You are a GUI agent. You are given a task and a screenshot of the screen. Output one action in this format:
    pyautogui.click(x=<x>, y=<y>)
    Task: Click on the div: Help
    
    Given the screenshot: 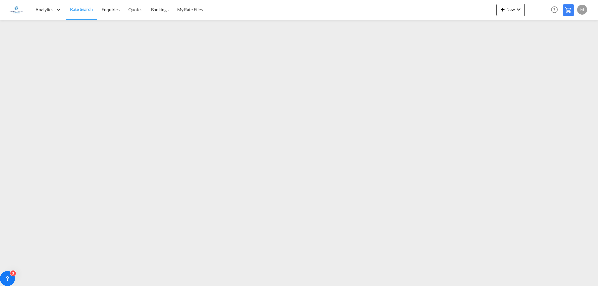 What is the action you would take?
    pyautogui.click(x=555, y=10)
    